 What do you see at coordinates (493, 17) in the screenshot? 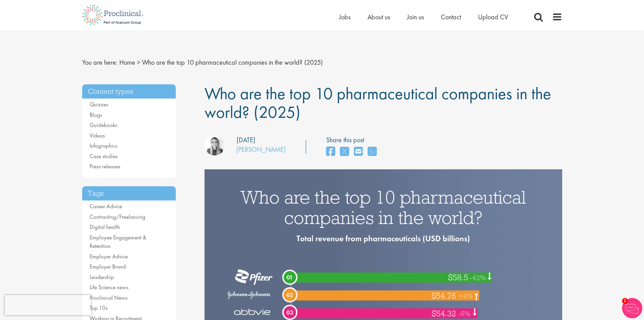
I see `a: Upload CV` at bounding box center [493, 17].